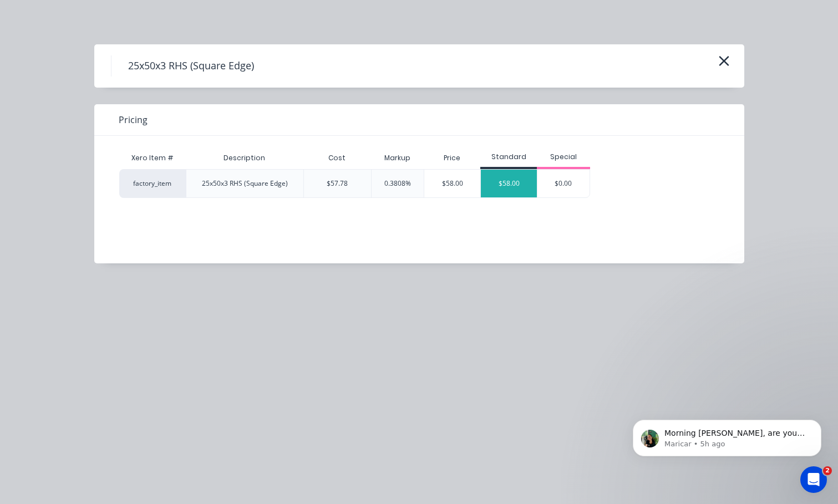 Image resolution: width=838 pixels, height=504 pixels. I want to click on h4: 25x50x3 RHS (Square Edge), so click(191, 66).